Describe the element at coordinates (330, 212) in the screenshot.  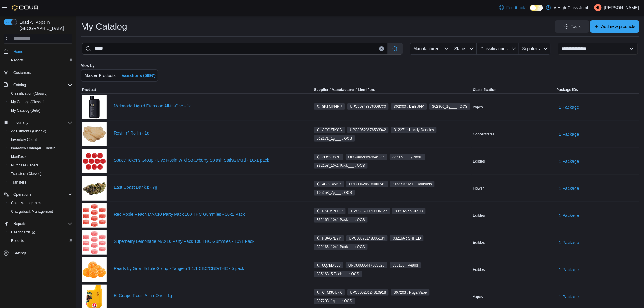
I see `span: HN0MRUDC` at that location.